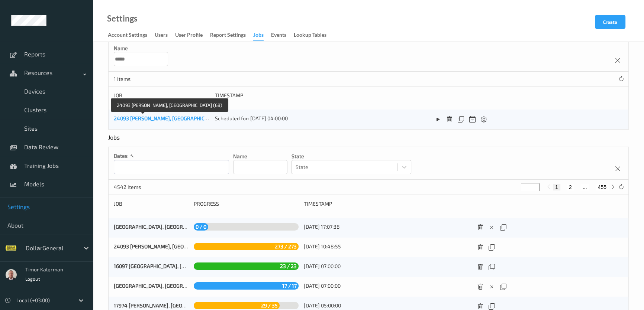 Image resolution: width=644 pixels, height=310 pixels. Describe the element at coordinates (228, 35) in the screenshot. I see `div: Report Settings` at that location.